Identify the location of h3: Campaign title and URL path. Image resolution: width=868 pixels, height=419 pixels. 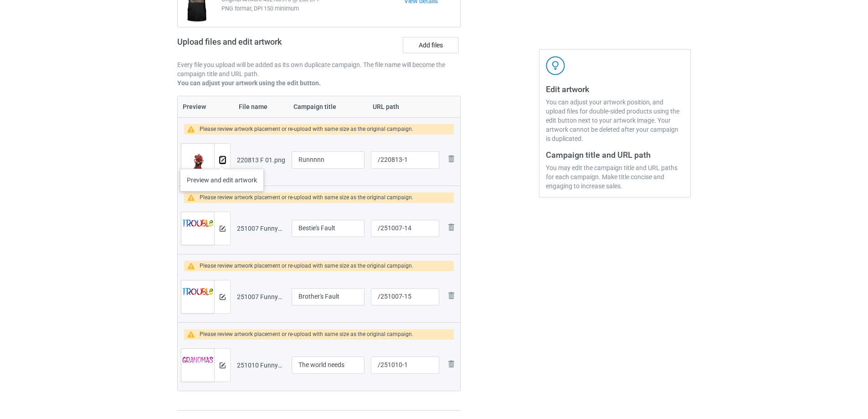
(615, 155).